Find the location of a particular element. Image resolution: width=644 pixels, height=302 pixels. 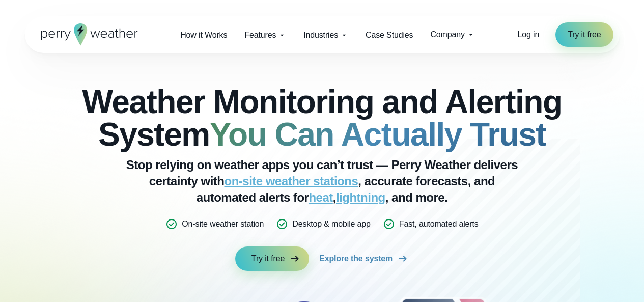

span: Case Studies is located at coordinates (389, 35).